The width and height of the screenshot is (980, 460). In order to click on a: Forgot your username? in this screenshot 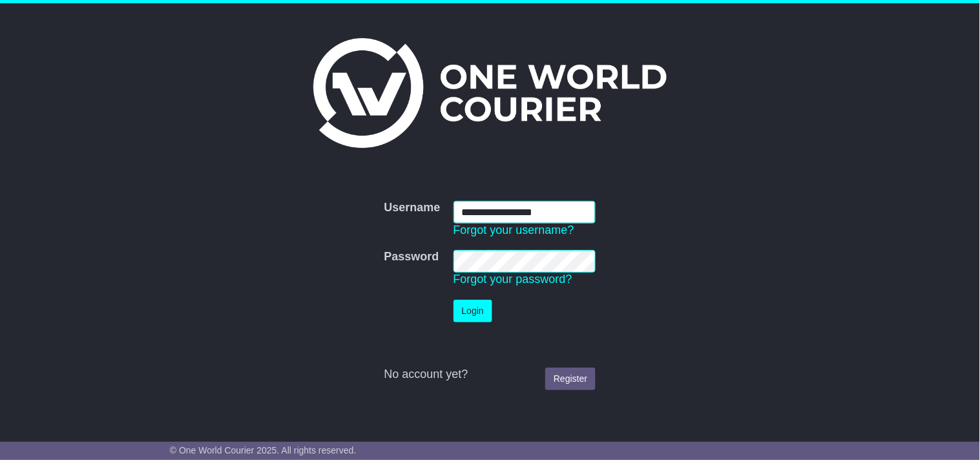, I will do `click(514, 230)`.